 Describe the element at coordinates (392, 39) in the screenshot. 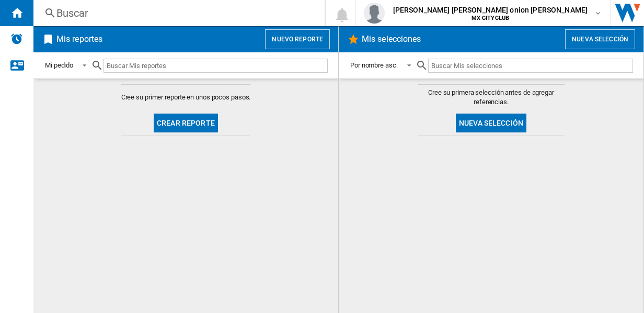

I see `h2: Mis selecciones` at that location.